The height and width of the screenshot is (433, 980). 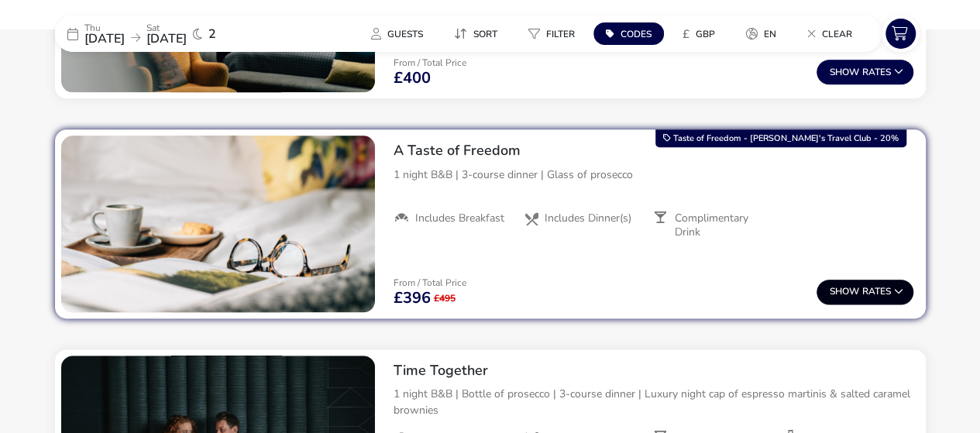 I want to click on button: Filter, so click(x=552, y=33).